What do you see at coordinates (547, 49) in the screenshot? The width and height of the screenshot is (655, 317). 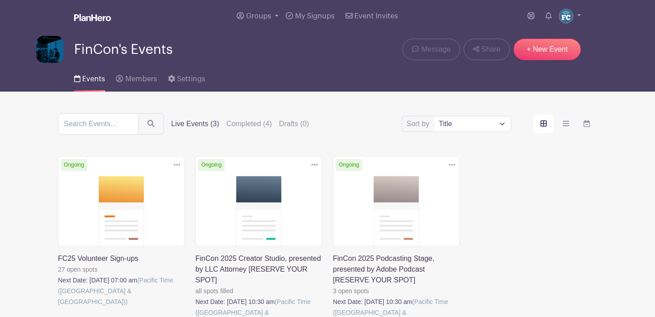 I see `a: + New Event` at bounding box center [547, 49].